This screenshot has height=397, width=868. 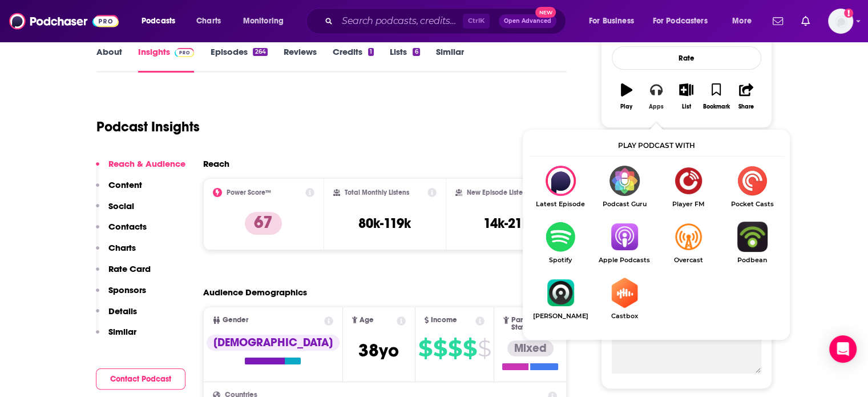 I want to click on div: Search podcasts, credits, & more..., so click(x=447, y=21).